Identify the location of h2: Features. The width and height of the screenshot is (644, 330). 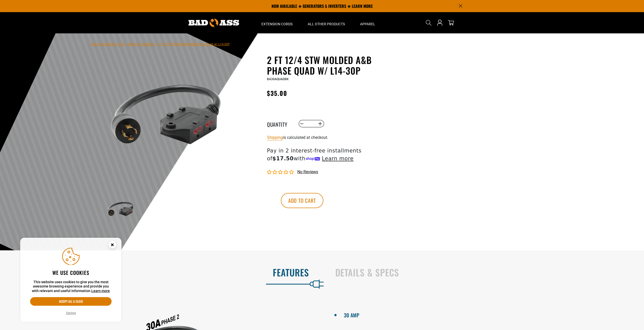
(160, 273).